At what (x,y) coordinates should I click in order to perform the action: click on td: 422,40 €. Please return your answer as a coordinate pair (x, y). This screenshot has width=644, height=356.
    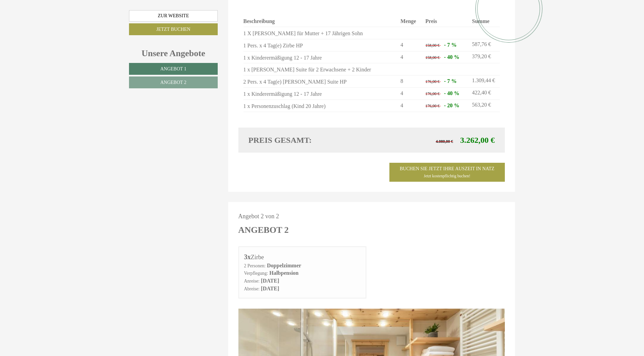
    Looking at the image, I should click on (484, 93).